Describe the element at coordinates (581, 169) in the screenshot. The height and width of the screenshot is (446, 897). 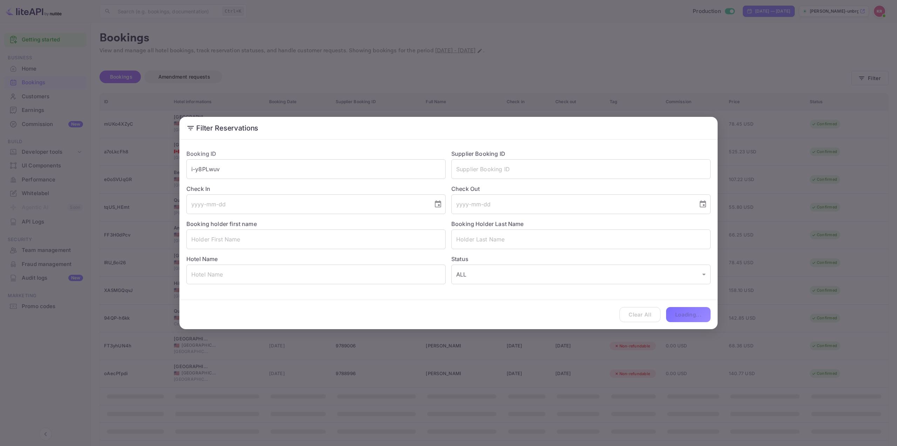
I see `input: Supplier Booking ID` at that location.